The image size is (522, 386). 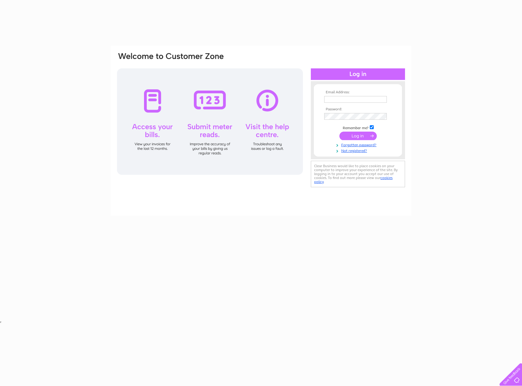 I want to click on a: Forgotten password?, so click(x=359, y=144).